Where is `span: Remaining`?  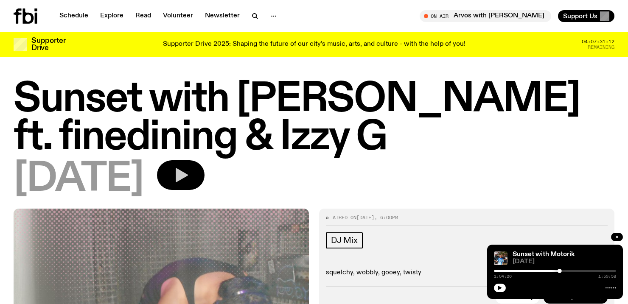 span: Remaining is located at coordinates (601, 47).